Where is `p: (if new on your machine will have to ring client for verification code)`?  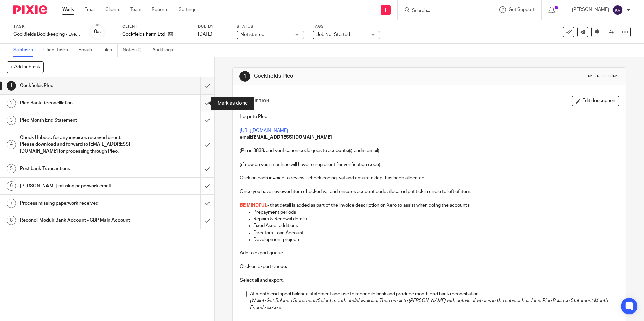 p: (if new on your machine will have to ring client for verification code) is located at coordinates (429, 165).